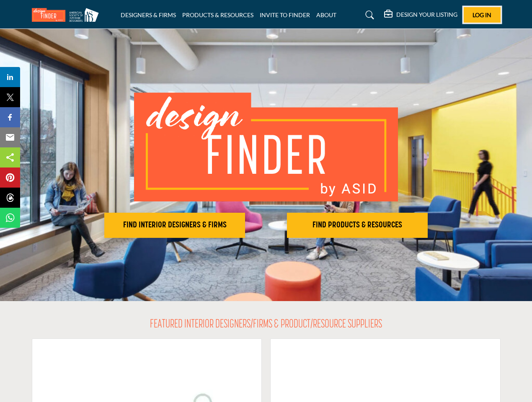  I want to click on a: INVITE TO FINDER, so click(285, 14).